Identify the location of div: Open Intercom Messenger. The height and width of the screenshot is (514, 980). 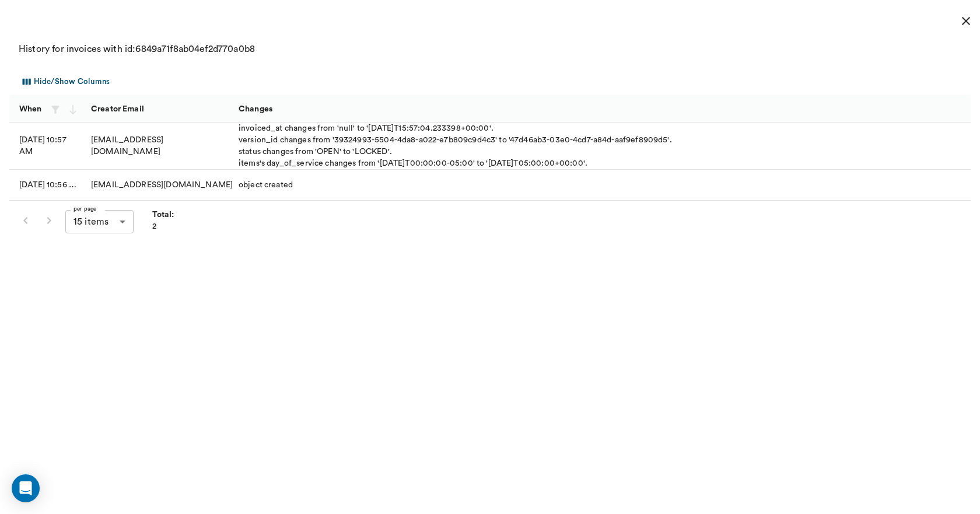
(25, 488).